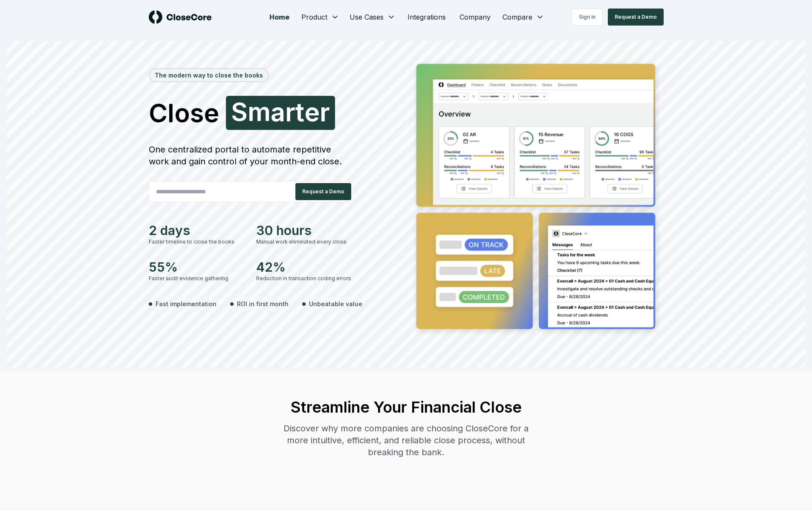  Describe the element at coordinates (537, 198) in the screenshot. I see `img: Jumbotron` at that location.